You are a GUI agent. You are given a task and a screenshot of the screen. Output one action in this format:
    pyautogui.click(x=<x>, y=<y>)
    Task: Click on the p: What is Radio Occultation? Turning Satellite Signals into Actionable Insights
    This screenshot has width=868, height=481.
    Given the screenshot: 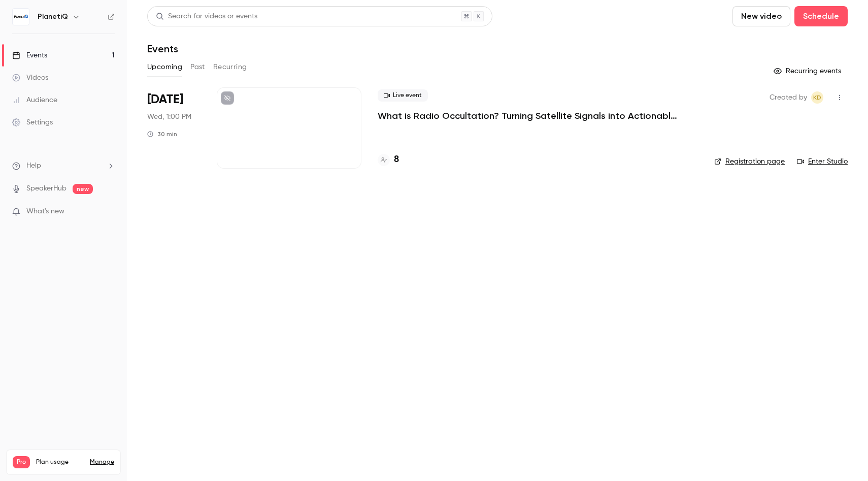 What is the action you would take?
    pyautogui.click(x=530, y=116)
    